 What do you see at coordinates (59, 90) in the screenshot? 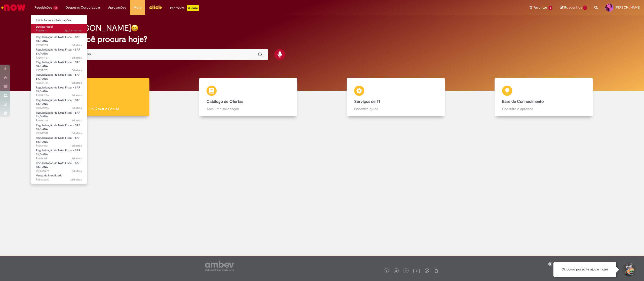
I see `a: Aberto R13571736 : Regularização de Nota Fiscal - SAP S4/HANA` at bounding box center [59, 90].